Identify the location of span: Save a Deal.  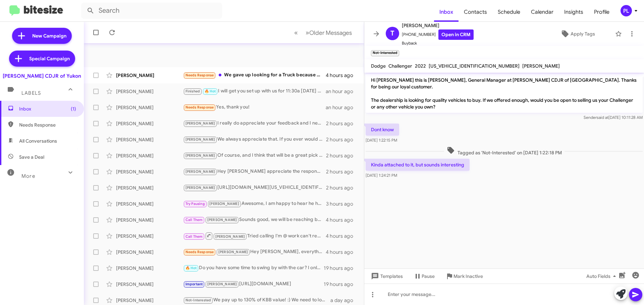
(31, 157).